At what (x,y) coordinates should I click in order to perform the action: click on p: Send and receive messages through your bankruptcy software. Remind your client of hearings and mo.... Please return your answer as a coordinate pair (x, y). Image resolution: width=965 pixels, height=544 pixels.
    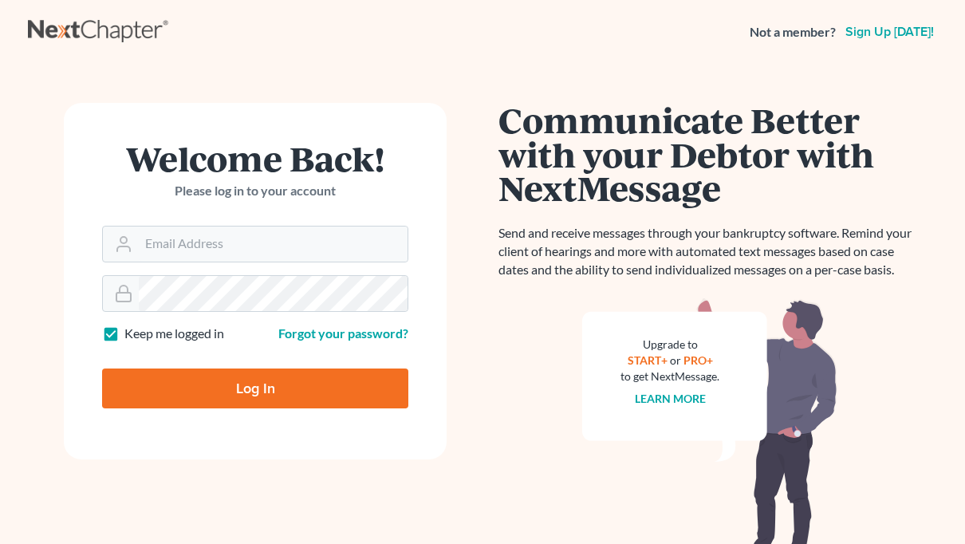
    Looking at the image, I should click on (710, 251).